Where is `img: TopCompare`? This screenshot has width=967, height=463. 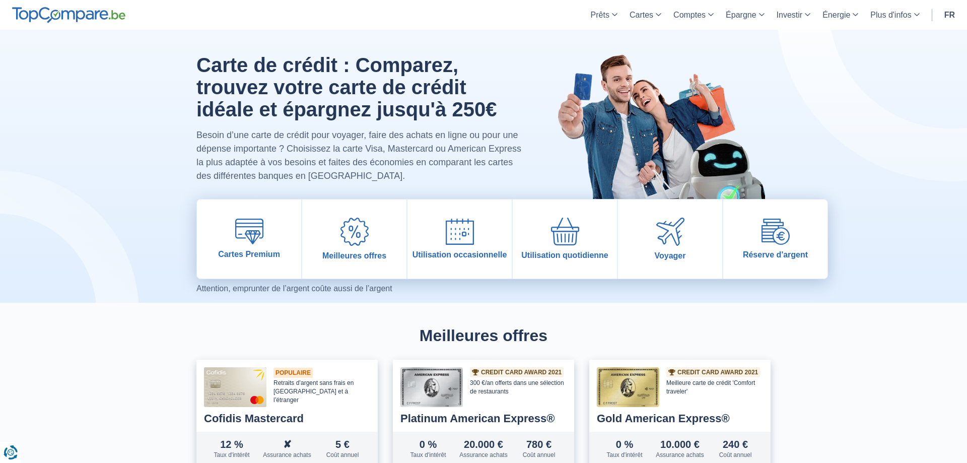
img: TopCompare is located at coordinates (68, 15).